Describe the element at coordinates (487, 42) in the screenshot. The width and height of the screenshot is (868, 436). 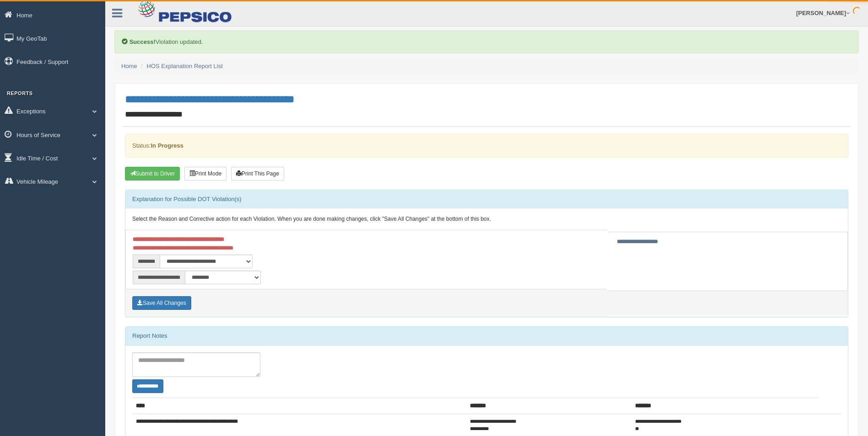
I see `div: Violation updated.` at that location.